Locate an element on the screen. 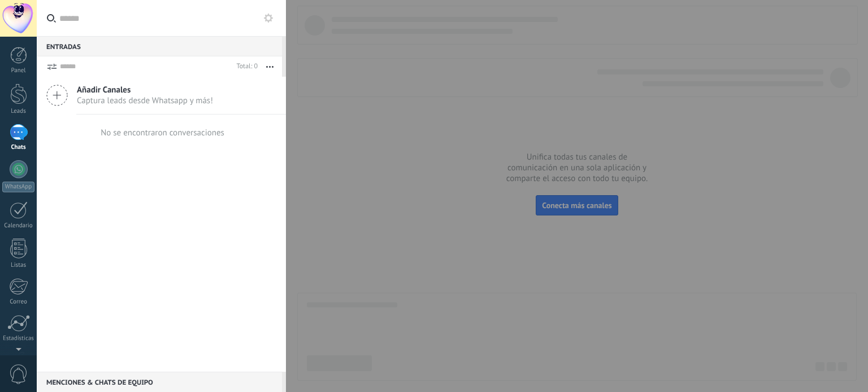 The height and width of the screenshot is (392, 868). div: Entradas is located at coordinates (159, 46).